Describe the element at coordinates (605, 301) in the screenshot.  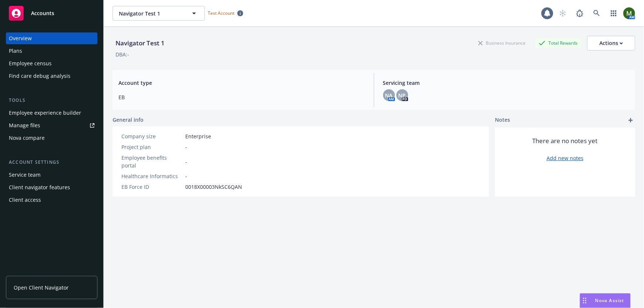
I see `button: Nova Assist` at that location.